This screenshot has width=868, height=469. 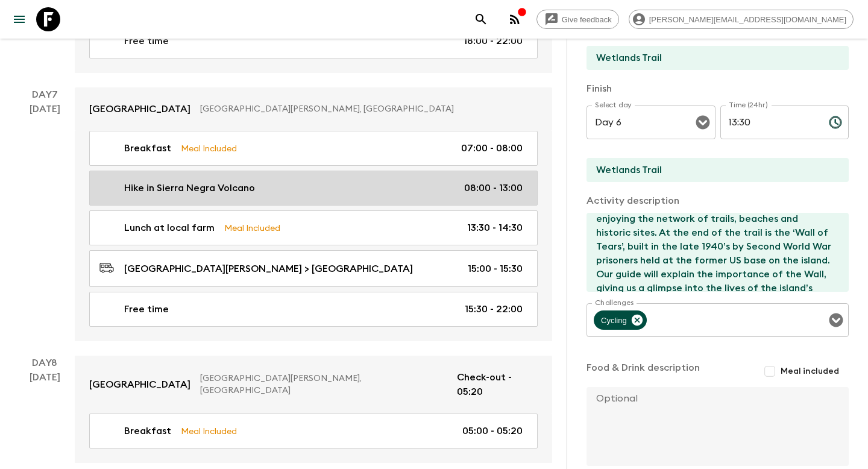 I want to click on a: BreakfastMeal Included05:00 - 05:20, so click(x=313, y=431).